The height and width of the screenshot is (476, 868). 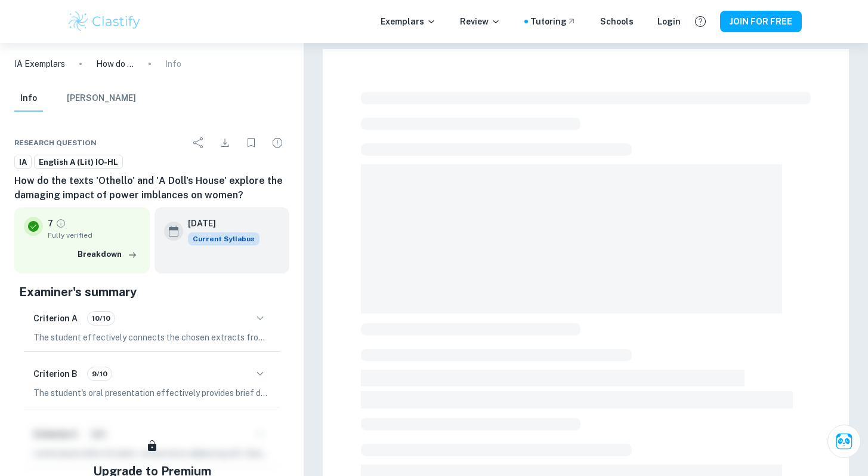 What do you see at coordinates (107, 254) in the screenshot?
I see `button: Breakdown` at bounding box center [107, 254].